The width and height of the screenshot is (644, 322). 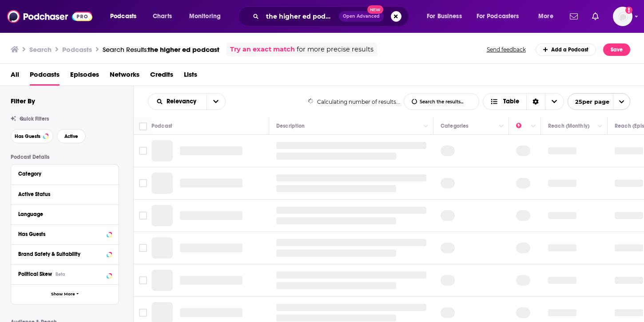 What do you see at coordinates (623, 16) in the screenshot?
I see `button: Show profile menu` at bounding box center [623, 16].